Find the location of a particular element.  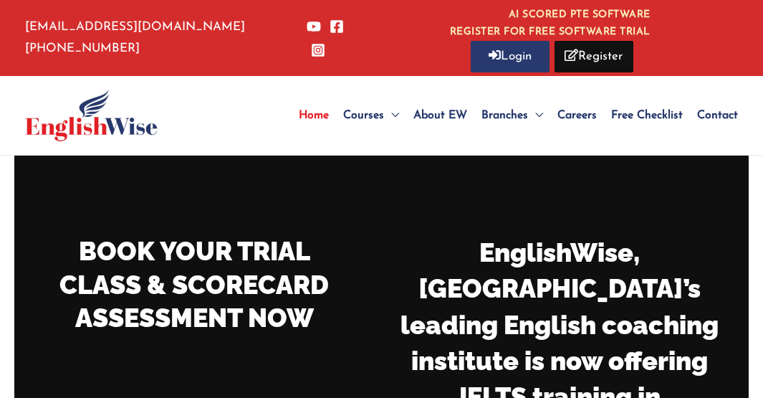

a: About EW is located at coordinates (440, 115).